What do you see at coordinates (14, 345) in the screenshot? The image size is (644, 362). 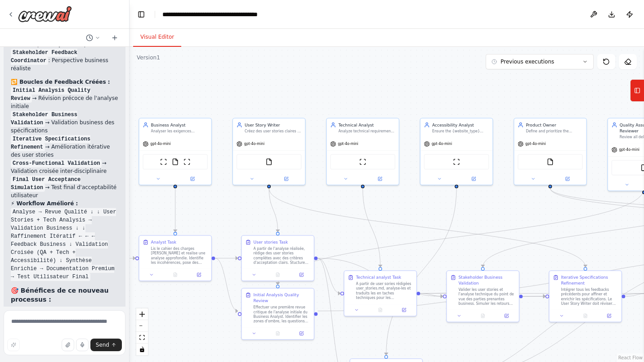 I see `button: Improve this prompt` at bounding box center [14, 345].